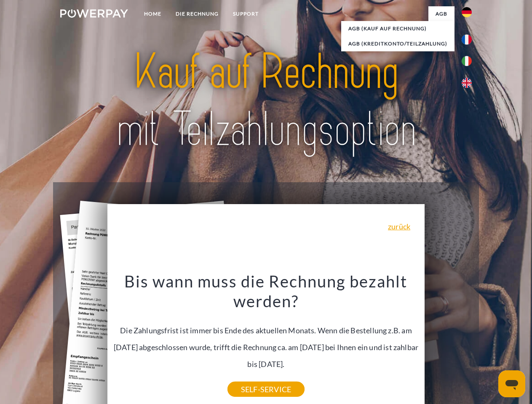 This screenshot has height=404, width=532. I want to click on img: fr, so click(467, 39).